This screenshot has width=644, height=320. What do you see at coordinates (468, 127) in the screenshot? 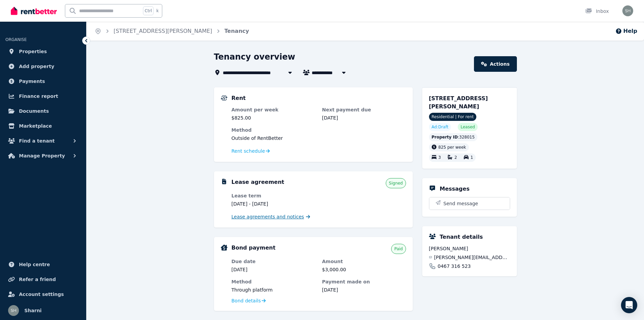
I see `span: Leased` at bounding box center [468, 127].